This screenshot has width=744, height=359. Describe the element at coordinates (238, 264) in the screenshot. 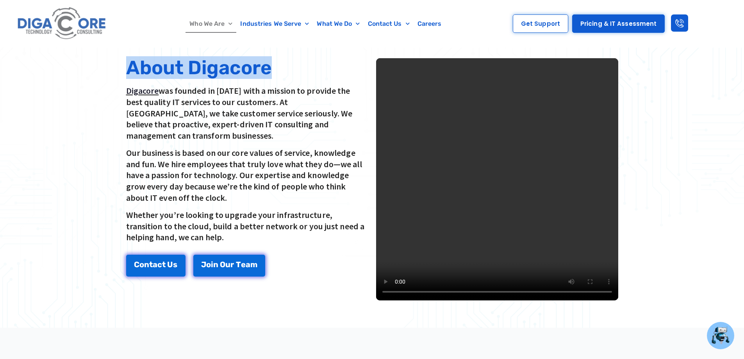

I see `span: T` at that location.